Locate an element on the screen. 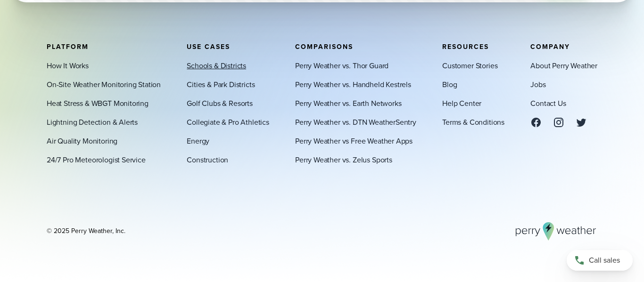 This screenshot has width=644, height=282. a: Collegiate & Pro Athletics is located at coordinates (227, 122).